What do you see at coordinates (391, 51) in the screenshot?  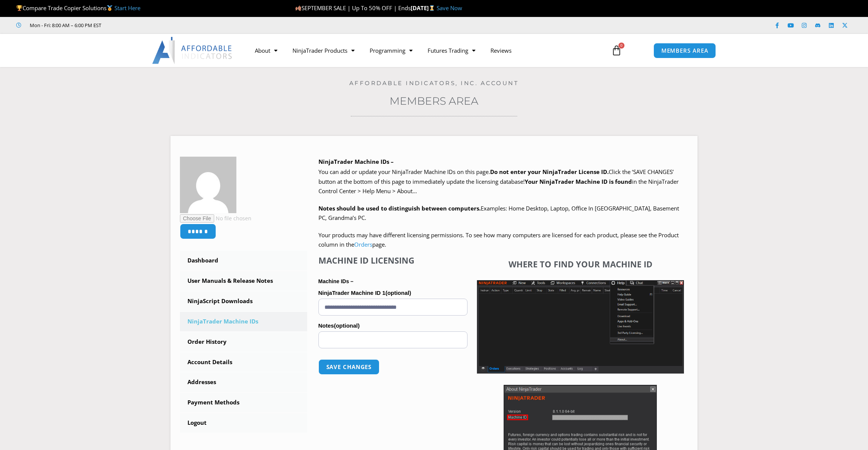 I see `a: Programming` at bounding box center [391, 51].